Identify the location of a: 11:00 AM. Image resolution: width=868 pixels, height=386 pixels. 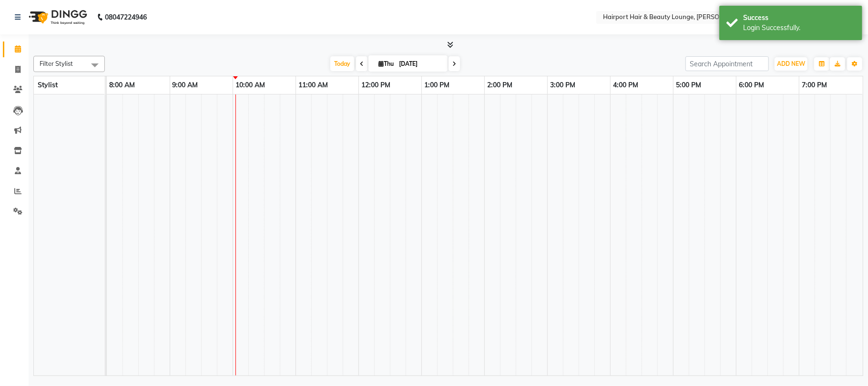
(313, 85).